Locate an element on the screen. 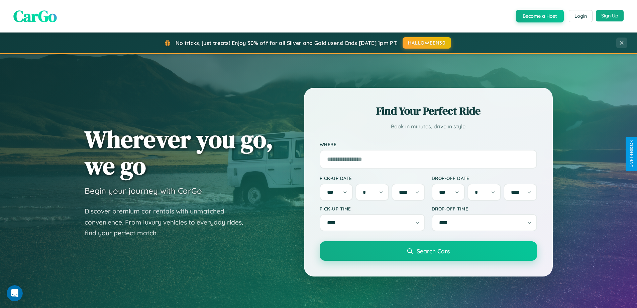  p: Book in minutes, drive in style is located at coordinates (429, 126).